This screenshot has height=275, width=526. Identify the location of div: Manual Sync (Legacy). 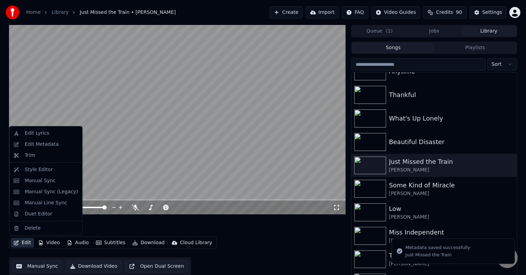
(51, 192).